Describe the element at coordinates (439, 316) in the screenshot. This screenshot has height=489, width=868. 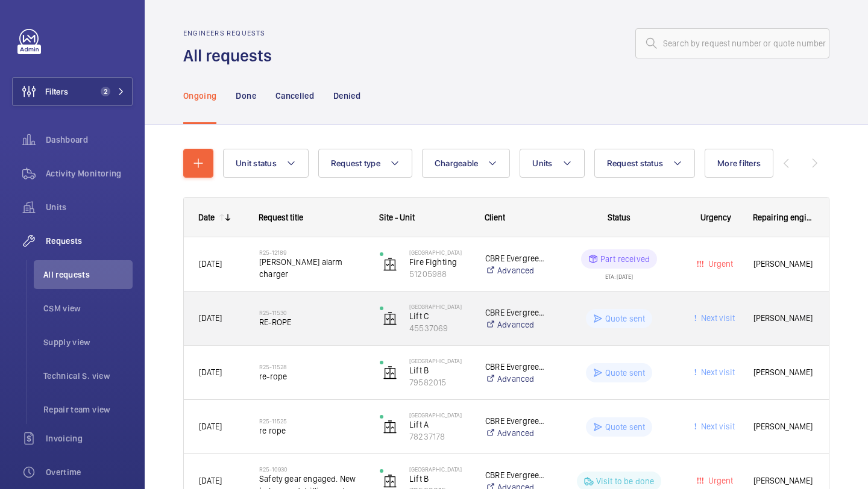
I see `p: Lift C` at that location.